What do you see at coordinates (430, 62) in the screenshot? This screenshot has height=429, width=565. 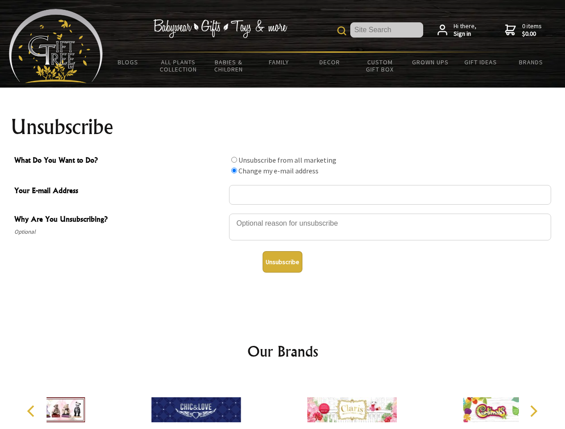 I see `a: Grown Ups` at bounding box center [430, 62].